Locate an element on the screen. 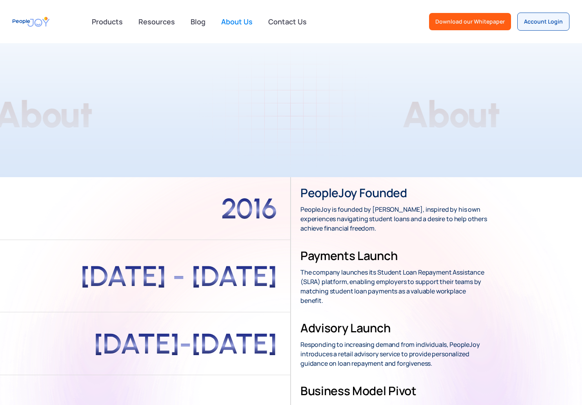 The image size is (582, 405). a: Download our Whitepaper is located at coordinates (470, 22).